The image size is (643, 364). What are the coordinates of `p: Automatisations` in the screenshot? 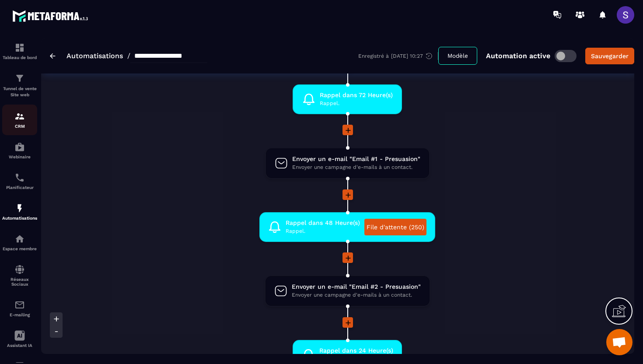 It's located at (20, 218).